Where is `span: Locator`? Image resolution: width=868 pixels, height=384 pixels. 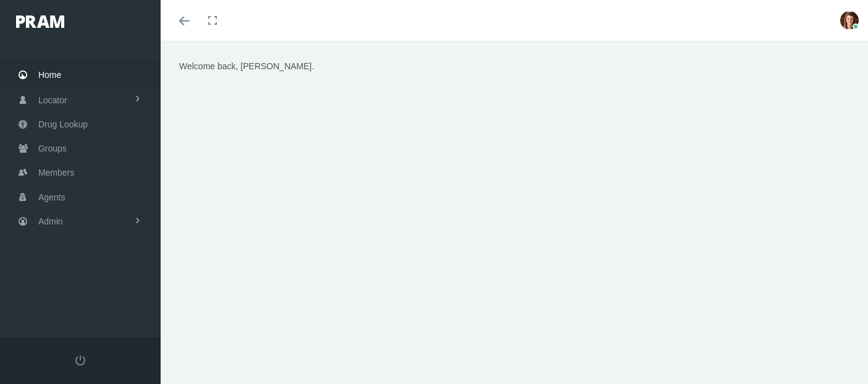
span: Locator is located at coordinates (53, 100).